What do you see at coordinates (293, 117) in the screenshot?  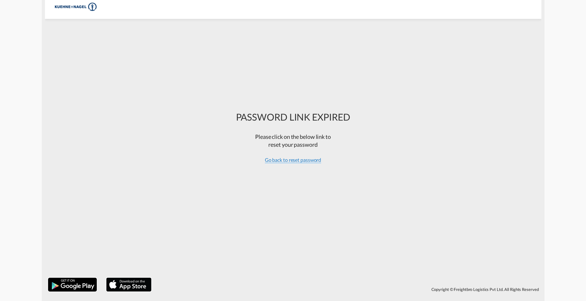 I see `div: PASSWORD LINK EXPIRED` at bounding box center [293, 117].